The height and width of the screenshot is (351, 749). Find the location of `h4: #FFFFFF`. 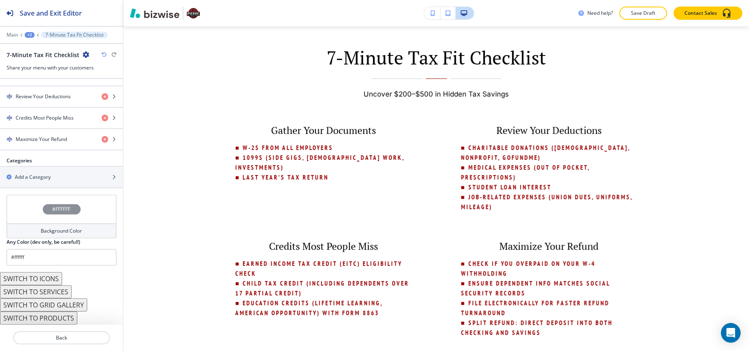

h4: #FFFFFF is located at coordinates (62, 209).